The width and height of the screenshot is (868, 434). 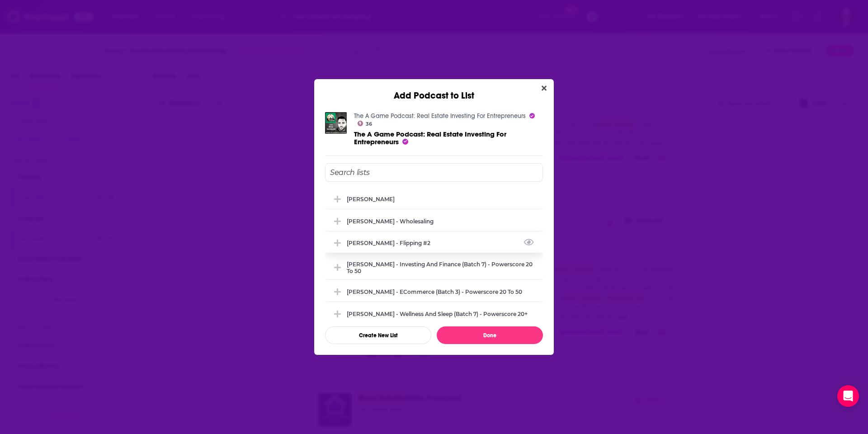 What do you see at coordinates (434, 292) in the screenshot?
I see `div: Dan Demsky - eCommerce (Batch 3) - Powerscore 20 to 50` at bounding box center [434, 292].